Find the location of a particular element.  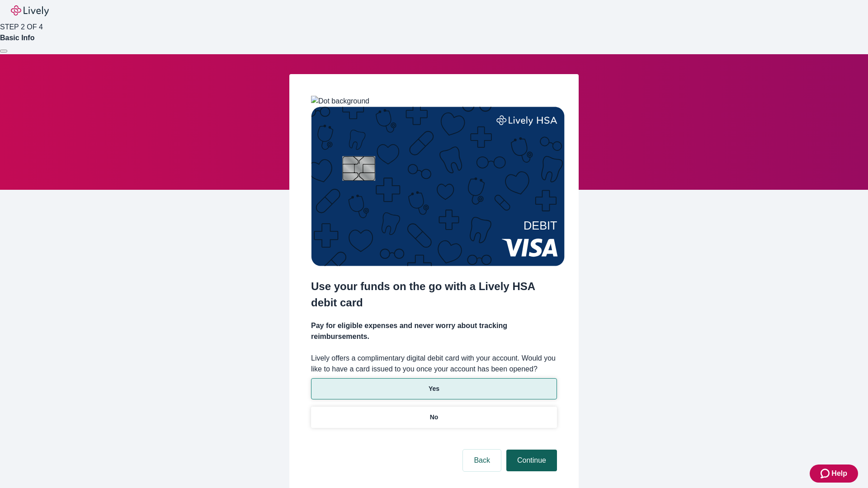

h2: Use your funds on the go with a Lively HSA debit card is located at coordinates (434, 295).